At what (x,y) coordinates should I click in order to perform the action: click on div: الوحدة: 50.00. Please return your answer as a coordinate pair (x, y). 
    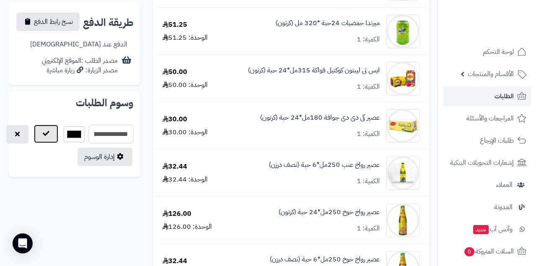
    Looking at the image, I should click on (185, 85).